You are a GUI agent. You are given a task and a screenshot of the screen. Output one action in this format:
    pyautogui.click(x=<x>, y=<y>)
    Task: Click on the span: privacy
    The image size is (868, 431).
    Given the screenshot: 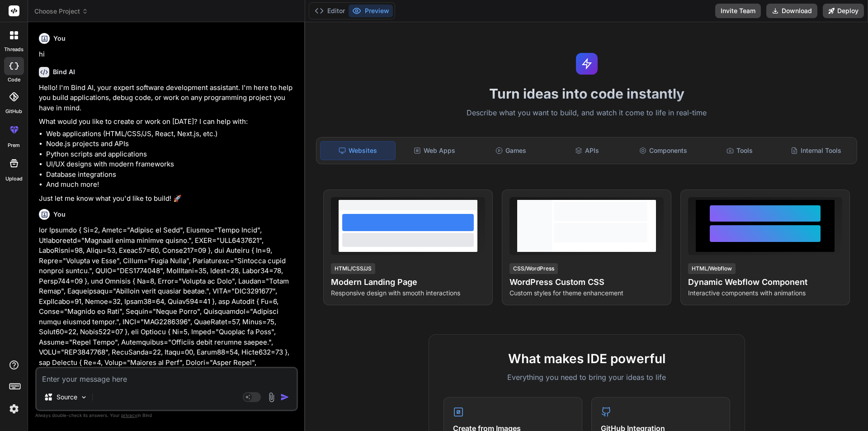 What is the action you would take?
    pyautogui.click(x=129, y=415)
    